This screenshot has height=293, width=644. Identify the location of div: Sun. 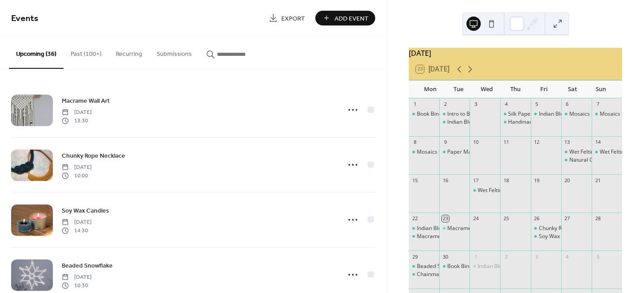
(601, 89).